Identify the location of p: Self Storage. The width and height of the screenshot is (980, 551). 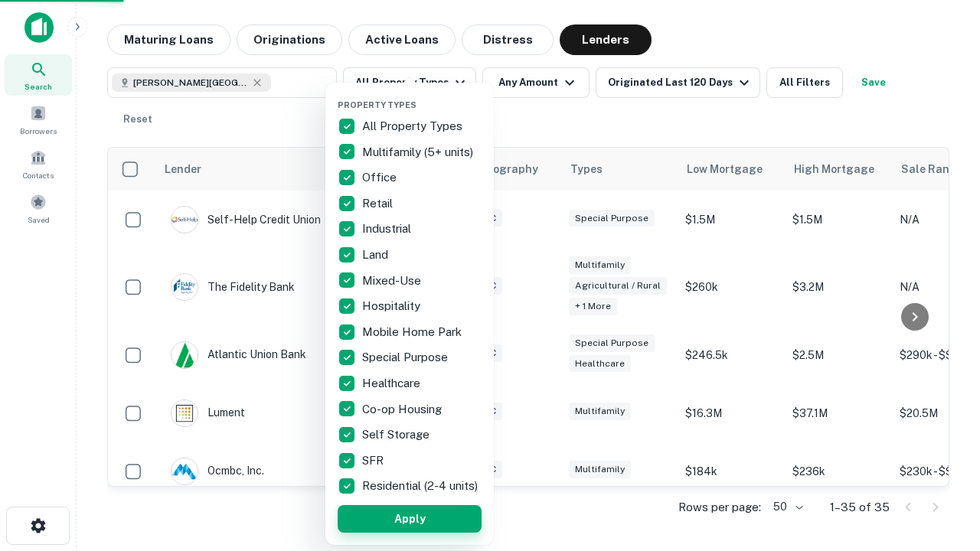
(398, 435).